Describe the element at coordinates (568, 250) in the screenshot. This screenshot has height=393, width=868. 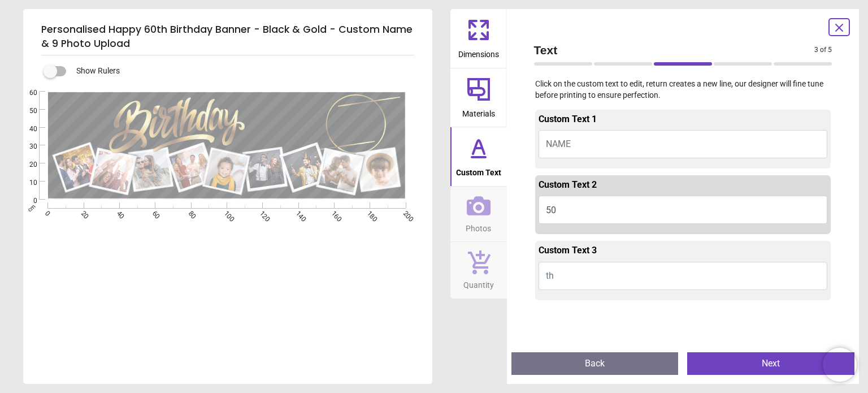
I see `span: Custom Text 3` at that location.